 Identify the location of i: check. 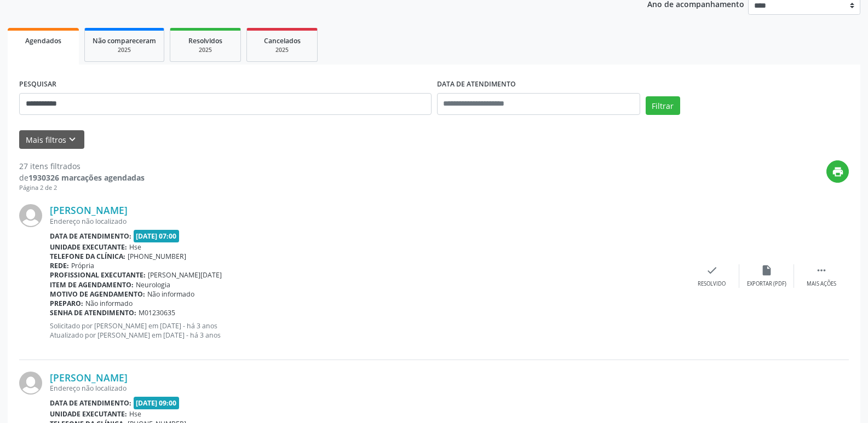
(712, 271).